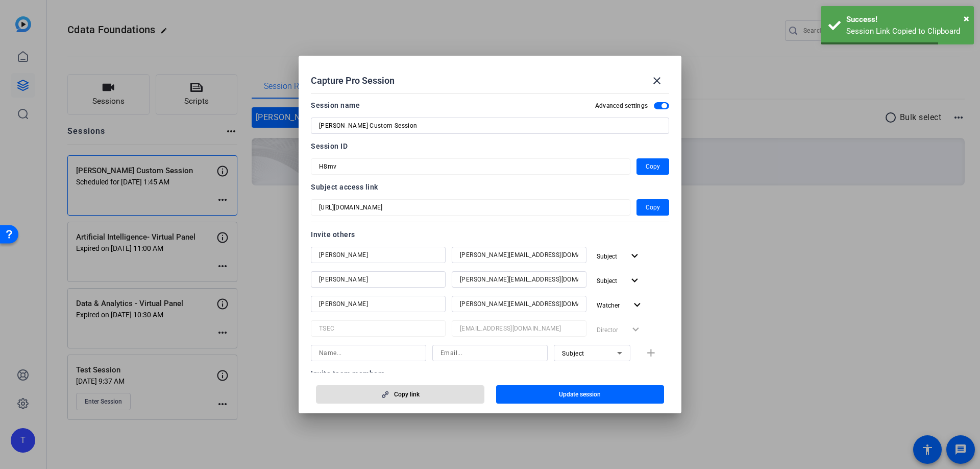  Describe the element at coordinates (608, 305) in the screenshot. I see `span: Watcher` at that location.